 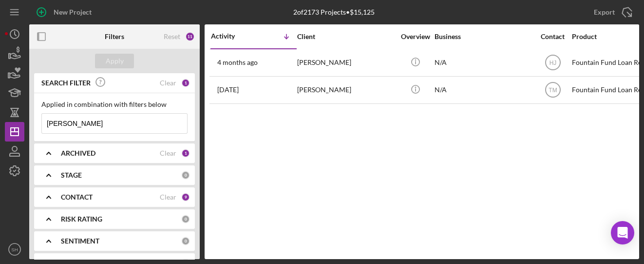 What do you see at coordinates (80, 241) in the screenshot?
I see `b: SENTIMENT` at bounding box center [80, 241].